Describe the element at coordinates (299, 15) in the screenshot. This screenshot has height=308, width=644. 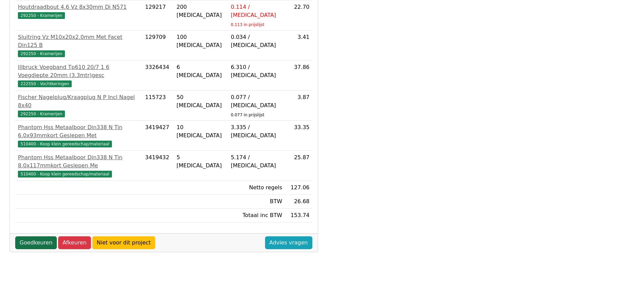
I see `td: 22.70` at that location.